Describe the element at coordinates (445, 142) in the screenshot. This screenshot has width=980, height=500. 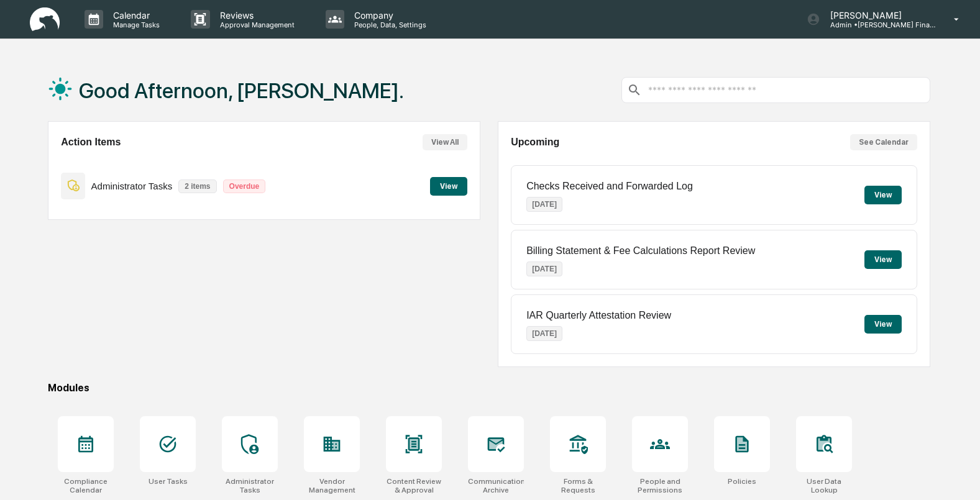
I see `button: View All` at that location.